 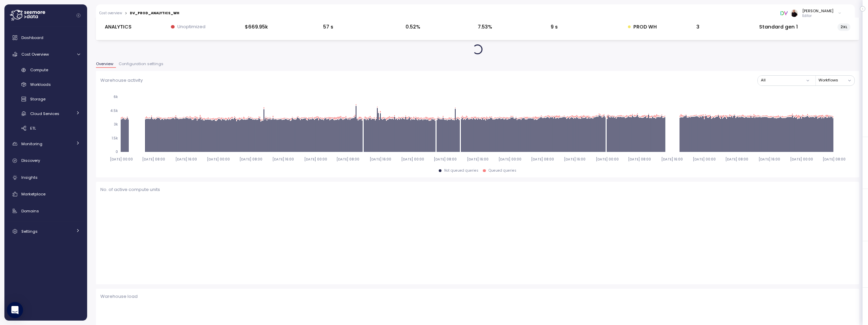 I want to click on button: All, so click(x=786, y=80).